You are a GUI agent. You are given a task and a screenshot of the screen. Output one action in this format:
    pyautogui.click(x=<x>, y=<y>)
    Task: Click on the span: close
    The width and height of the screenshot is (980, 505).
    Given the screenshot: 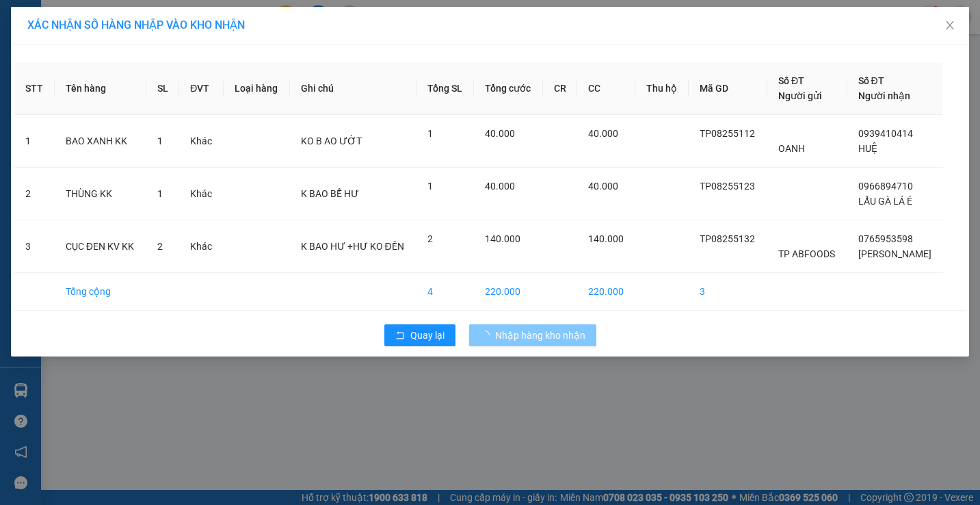 What is the action you would take?
    pyautogui.click(x=950, y=25)
    